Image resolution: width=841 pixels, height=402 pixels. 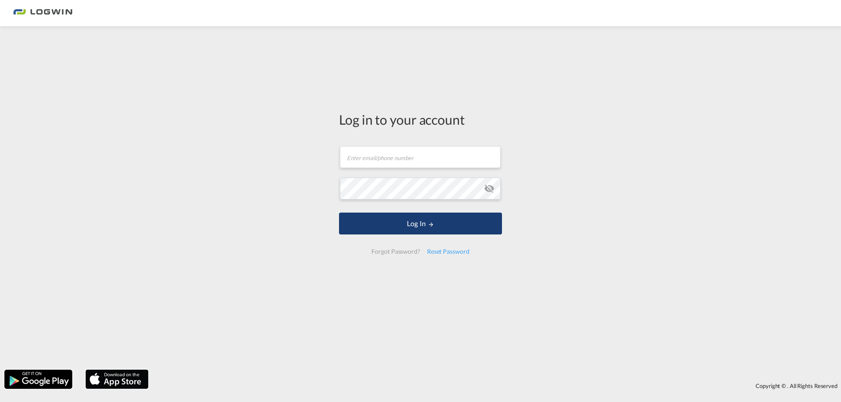 What do you see at coordinates (497, 386) in the screenshot?
I see `div: Copyright © . All Rights Reserved` at bounding box center [497, 386].